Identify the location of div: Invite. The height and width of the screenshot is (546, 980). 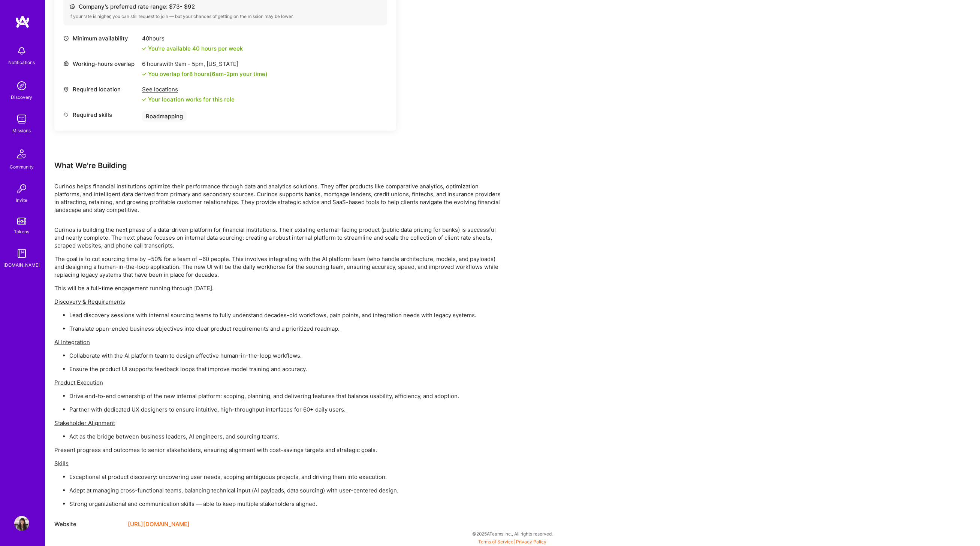
(22, 200).